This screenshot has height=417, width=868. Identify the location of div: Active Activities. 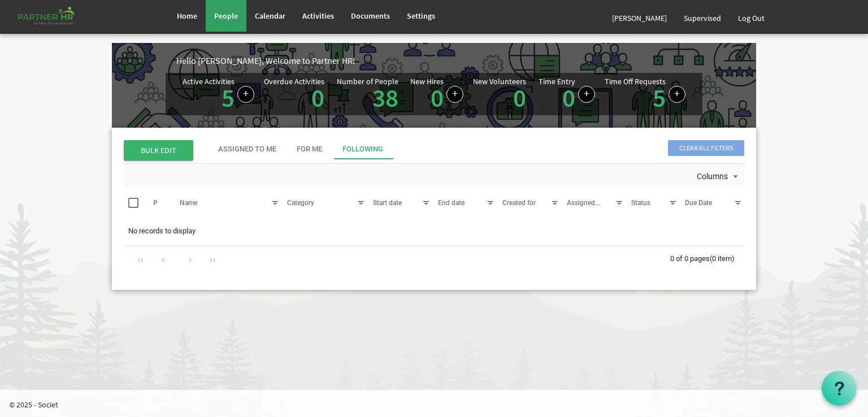
(208, 81).